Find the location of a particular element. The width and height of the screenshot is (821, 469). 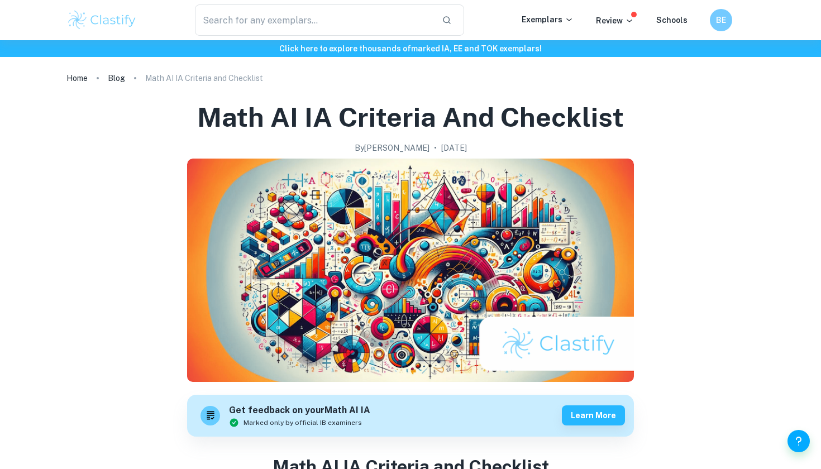

h6: Click here to explore thousands of marked IA, EE and TOK exemplars ! is located at coordinates (410, 49).